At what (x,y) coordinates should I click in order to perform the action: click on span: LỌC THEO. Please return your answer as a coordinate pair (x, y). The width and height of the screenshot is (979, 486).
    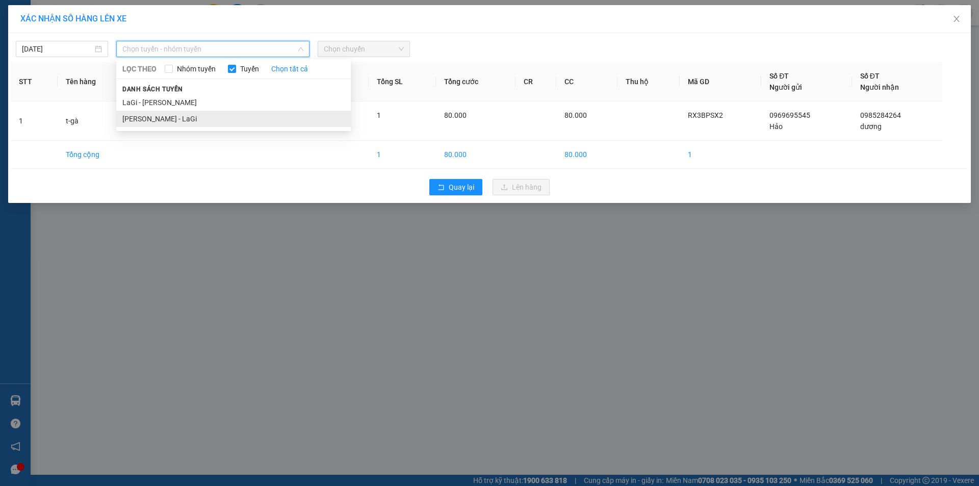
    Looking at the image, I should click on (139, 69).